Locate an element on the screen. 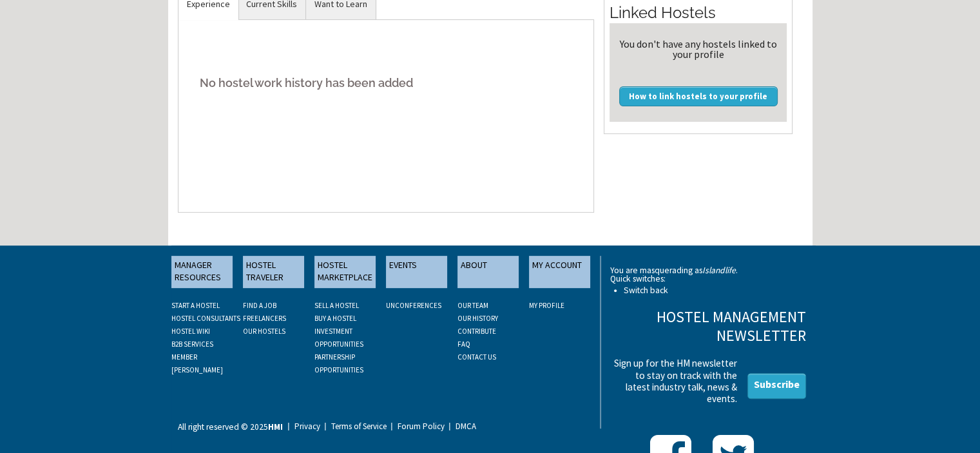  div: You are masquerading as . is located at coordinates (708, 281).